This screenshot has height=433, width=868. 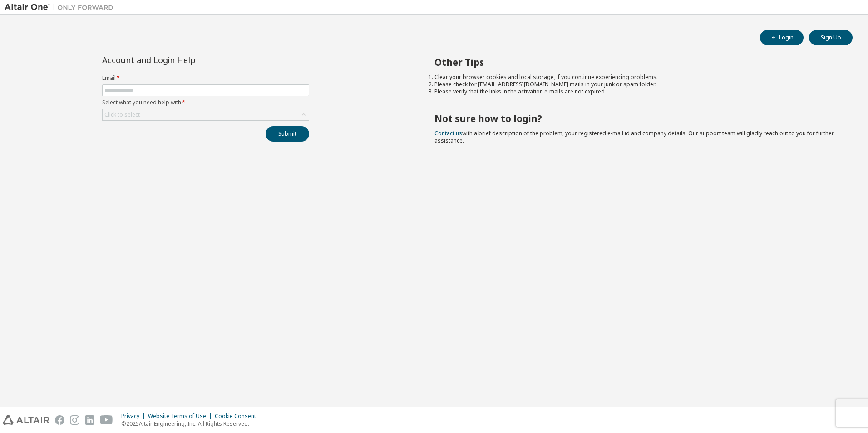 I want to click on img: facebook.svg, so click(x=59, y=420).